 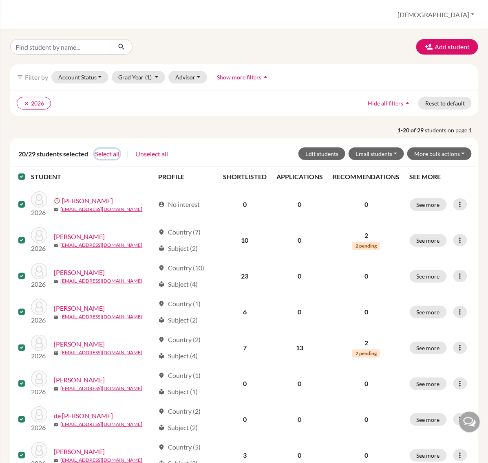 What do you see at coordinates (440, 177) in the screenshot?
I see `th: SEE MORE` at bounding box center [440, 177].